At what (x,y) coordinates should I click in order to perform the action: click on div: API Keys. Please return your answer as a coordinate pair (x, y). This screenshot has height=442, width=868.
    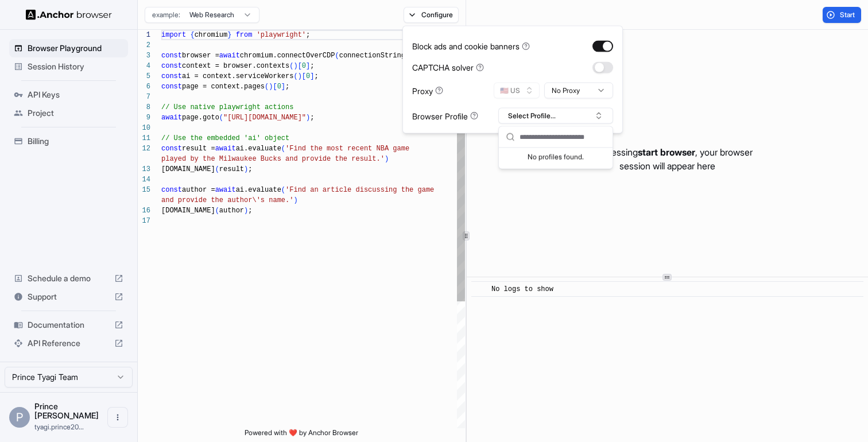
    Looking at the image, I should click on (68, 95).